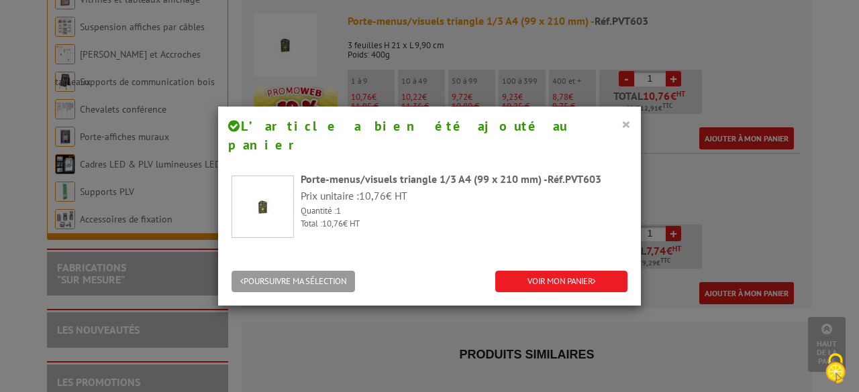 The image size is (859, 392). What do you see at coordinates (464, 224) in the screenshot?
I see `p: Total : € HT` at bounding box center [464, 224].